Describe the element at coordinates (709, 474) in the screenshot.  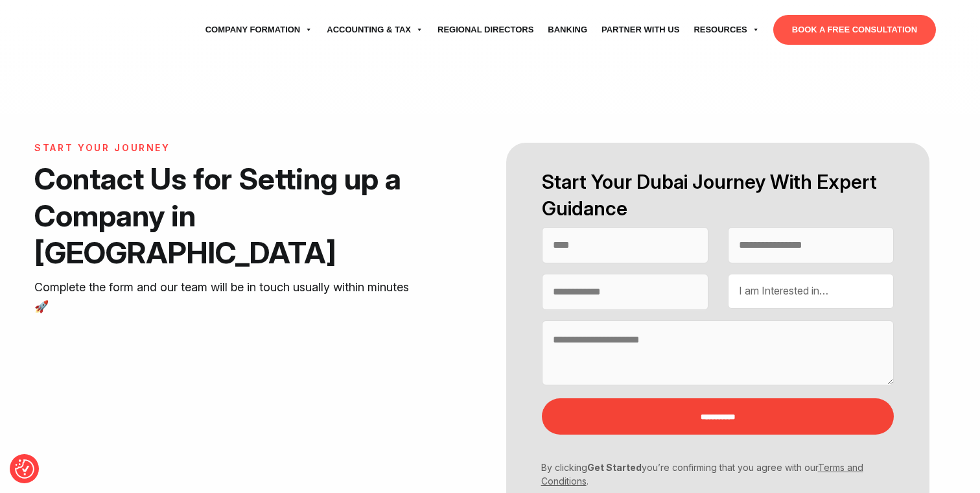
I see `p: By clicking you’re confirming that you agree with our .` at that location.